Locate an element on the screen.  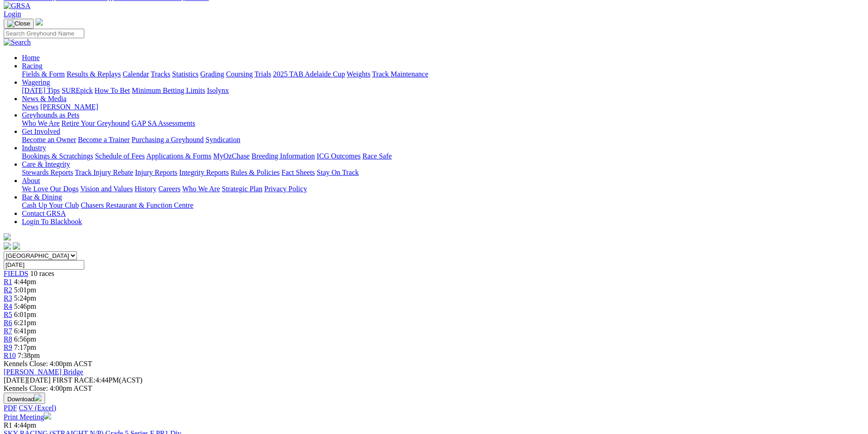
span: 5:01pm is located at coordinates (25, 290).